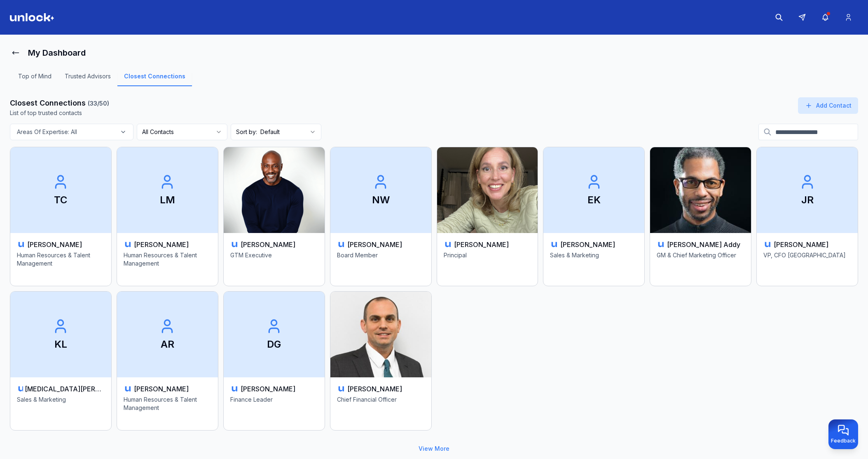  What do you see at coordinates (34, 79) in the screenshot?
I see `a: Top of Mind` at bounding box center [34, 79].